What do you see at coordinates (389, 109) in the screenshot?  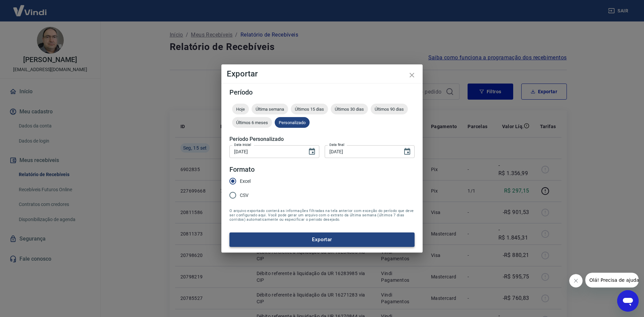 I see `span: Últimos 90 dias` at bounding box center [389, 109].